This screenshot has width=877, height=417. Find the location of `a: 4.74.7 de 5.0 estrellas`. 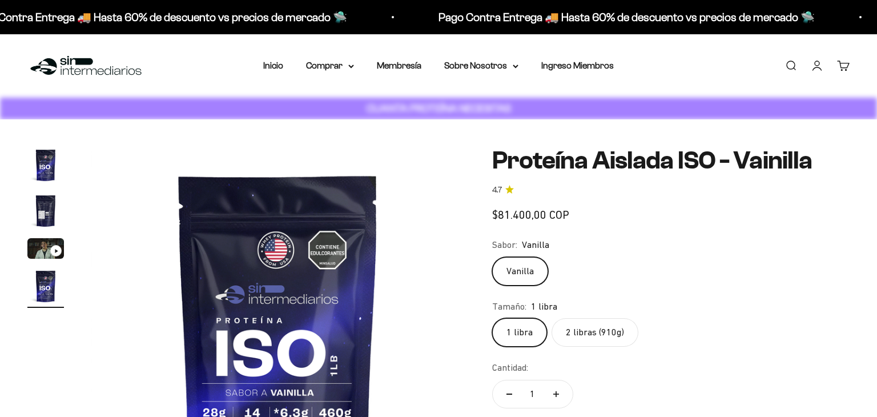

a: 4.74.7 de 5.0 estrellas is located at coordinates (671, 190).